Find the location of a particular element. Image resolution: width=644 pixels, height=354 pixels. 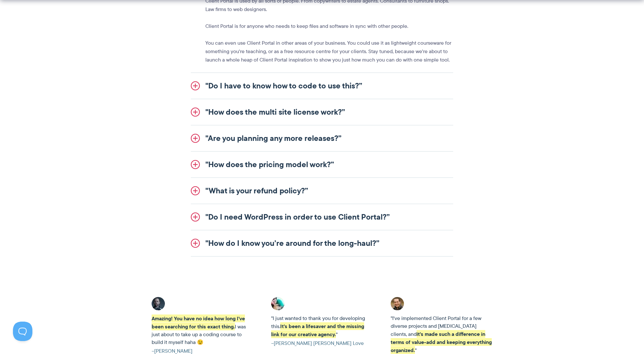

strong: It's been a lifesaver and the missing link for our creative agency. is located at coordinates (317, 330).